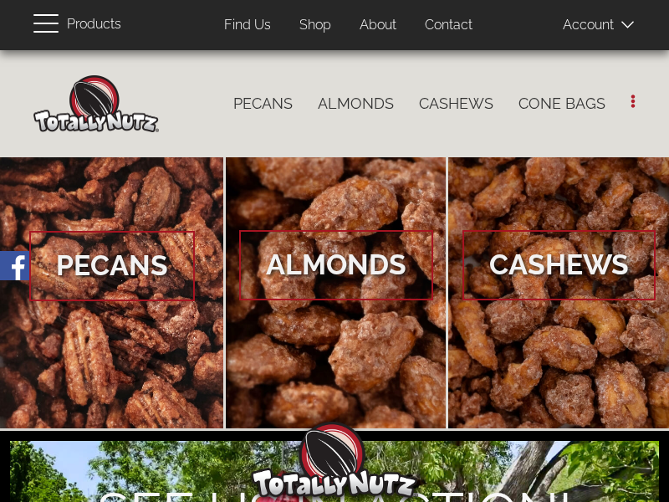 This screenshot has height=502, width=669. Describe the element at coordinates (94, 24) in the screenshot. I see `span: Products` at that location.